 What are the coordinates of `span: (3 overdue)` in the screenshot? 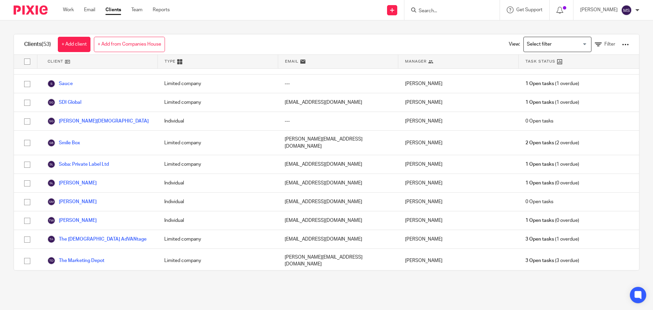 It's located at (552, 260).